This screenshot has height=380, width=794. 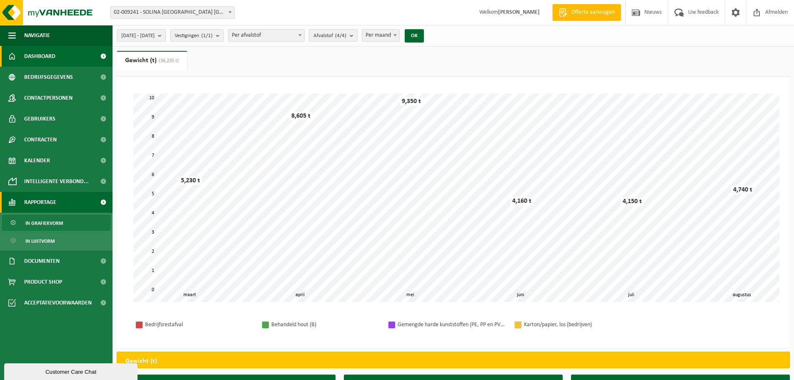 I want to click on span: 02-009241 - SOLINA BELGIUM NV/AG - IZEGEM, so click(x=172, y=13).